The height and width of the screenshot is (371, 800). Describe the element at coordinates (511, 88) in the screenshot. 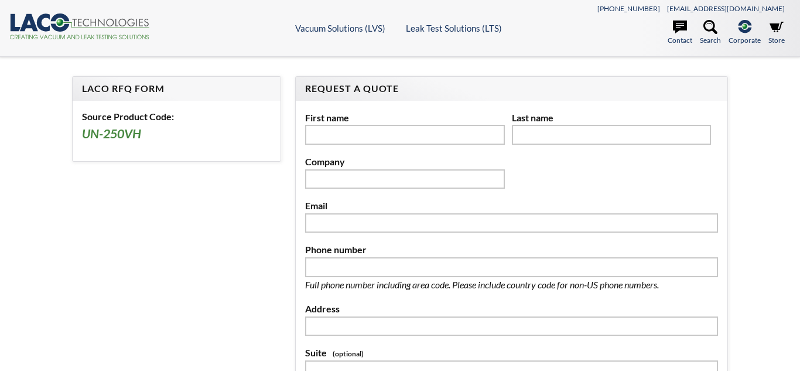

I see `h4: Request A Quote` at that location.